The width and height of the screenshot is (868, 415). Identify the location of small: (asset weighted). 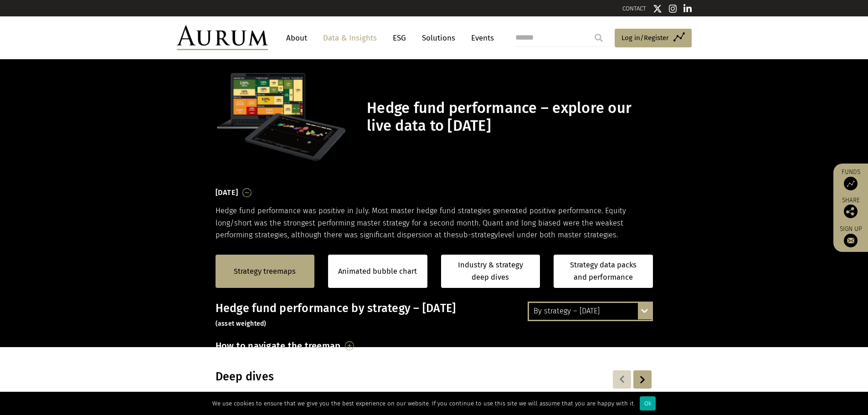
(241, 324).